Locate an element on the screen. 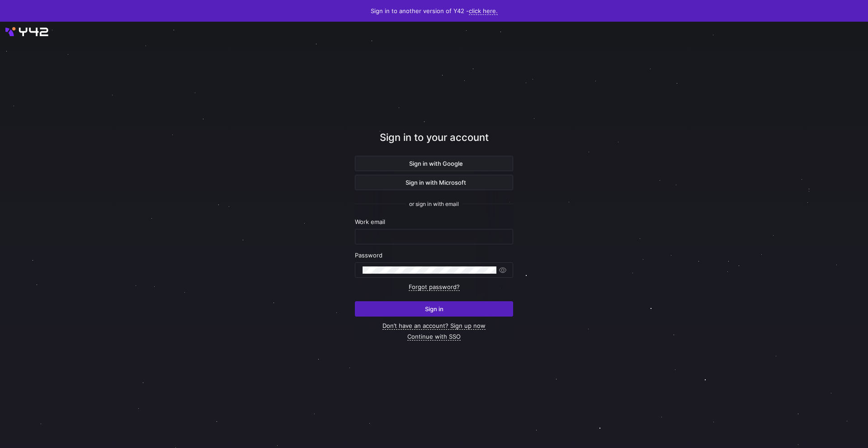  span: Sign in is located at coordinates (434, 309).